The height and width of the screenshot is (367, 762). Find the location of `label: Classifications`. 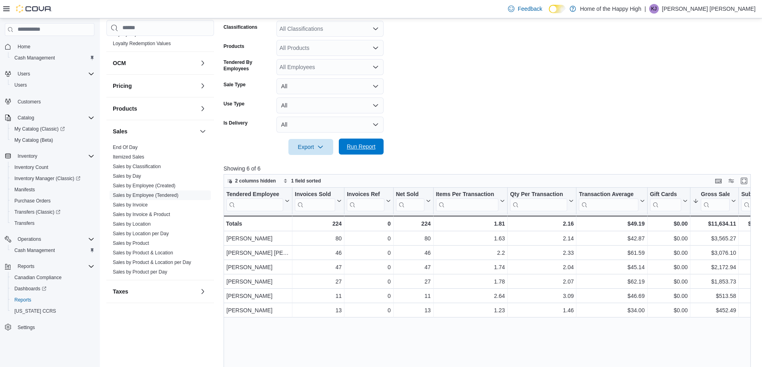

label: Classifications is located at coordinates (240, 27).